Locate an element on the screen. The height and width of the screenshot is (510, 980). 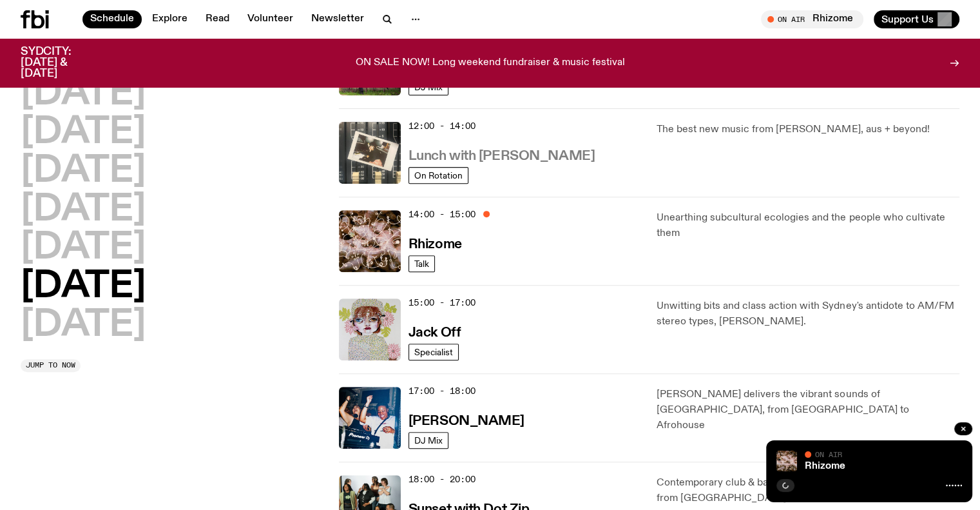
span: 15:00 - 17:00 is located at coordinates (442, 303).